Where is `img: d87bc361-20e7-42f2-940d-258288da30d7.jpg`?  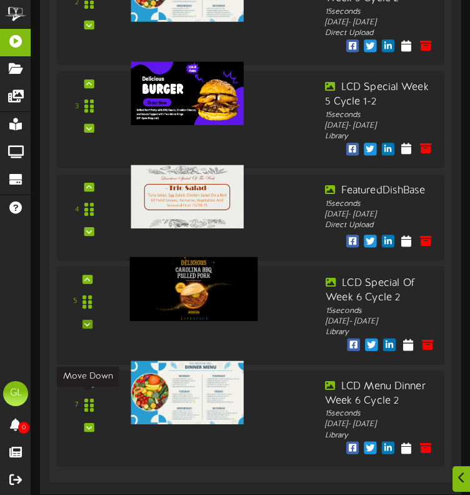
img: d87bc361-20e7-42f2-940d-258288da30d7.jpg is located at coordinates (188, 391).